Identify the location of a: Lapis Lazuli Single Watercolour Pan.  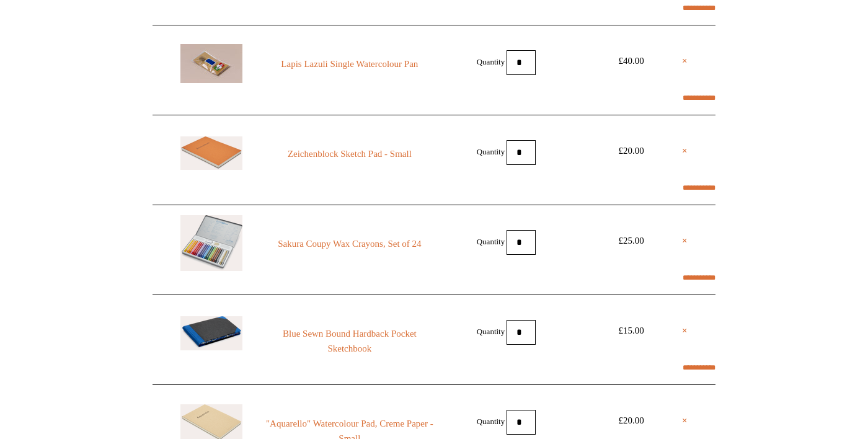
(350, 64).